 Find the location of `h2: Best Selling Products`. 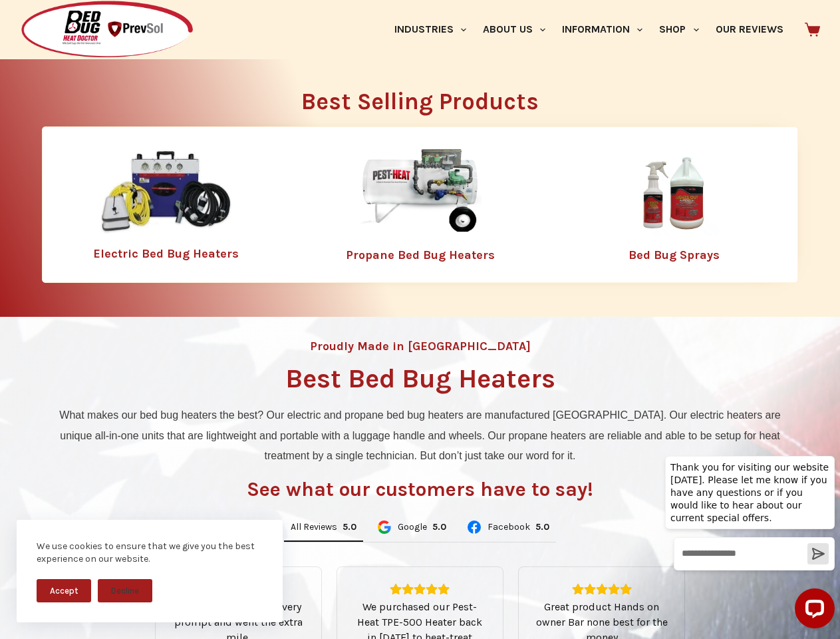

h2: Best Selling Products is located at coordinates (420, 101).